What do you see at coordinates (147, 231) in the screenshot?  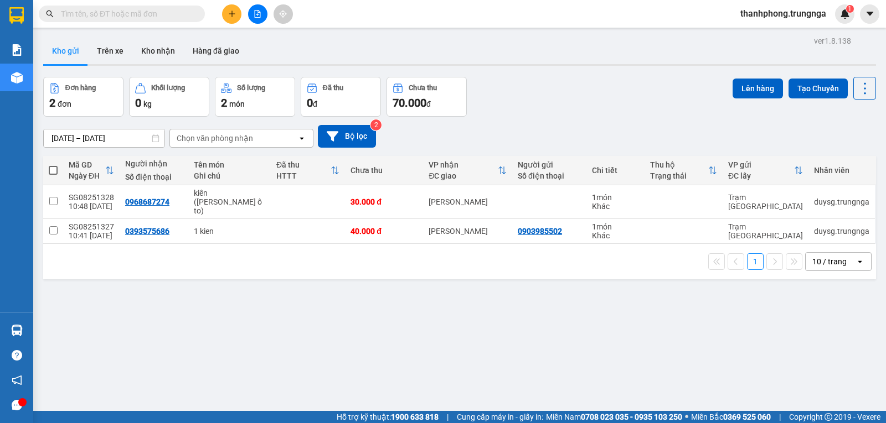 I see `div: 0393575686` at bounding box center [147, 231].